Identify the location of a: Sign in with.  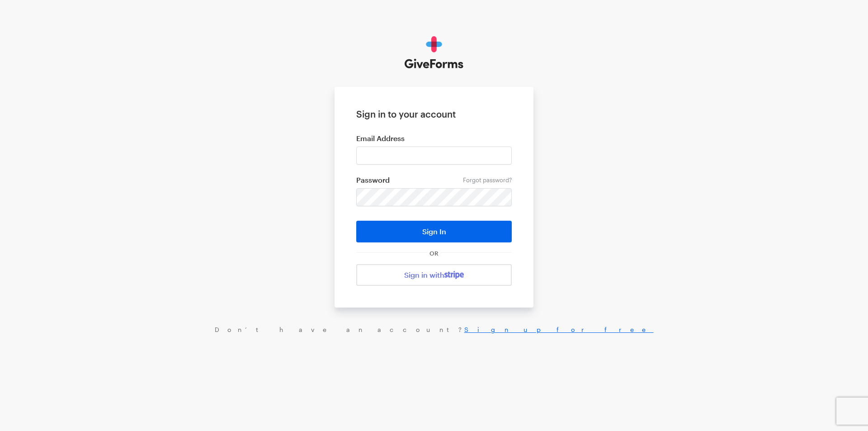
(434, 275).